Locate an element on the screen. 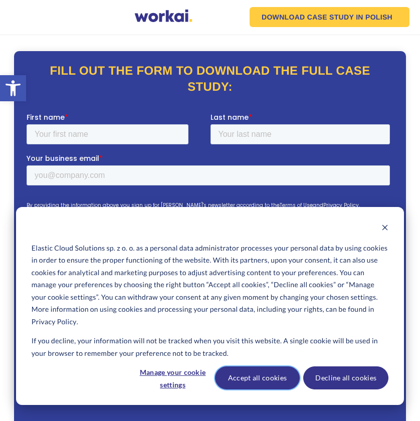  button: Decline all cookies is located at coordinates (346, 378).